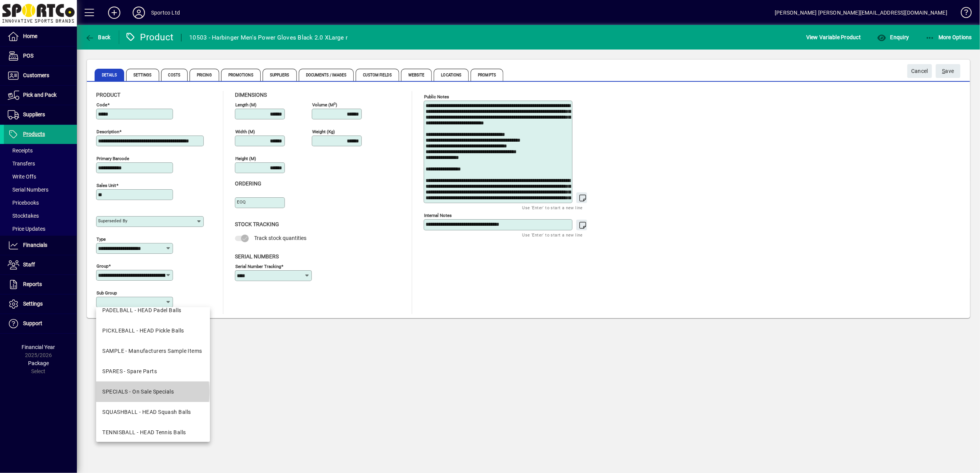 The height and width of the screenshot is (473, 980). Describe the element at coordinates (33, 323) in the screenshot. I see `span: Support` at that location.